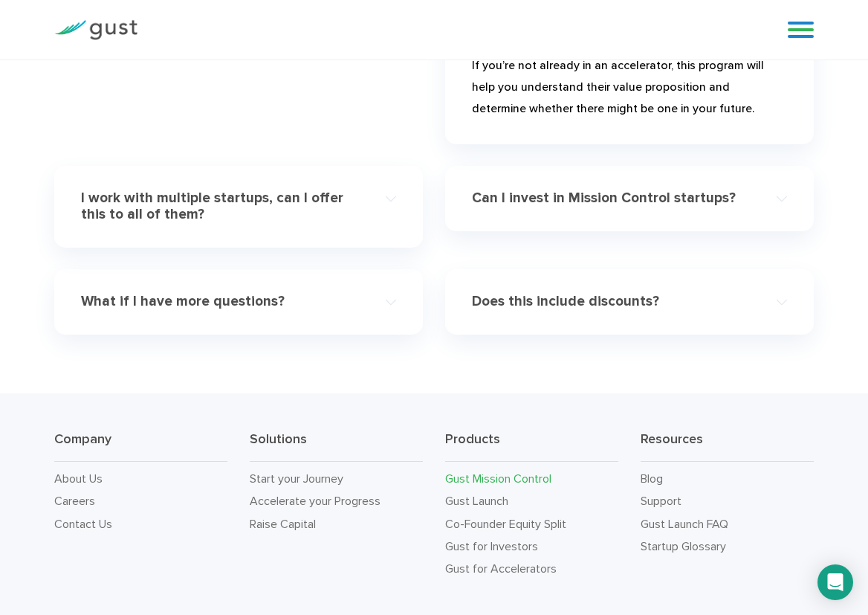 This screenshot has height=615, width=868. What do you see at coordinates (683, 545) in the screenshot?
I see `a: Startup Glossary` at bounding box center [683, 545].